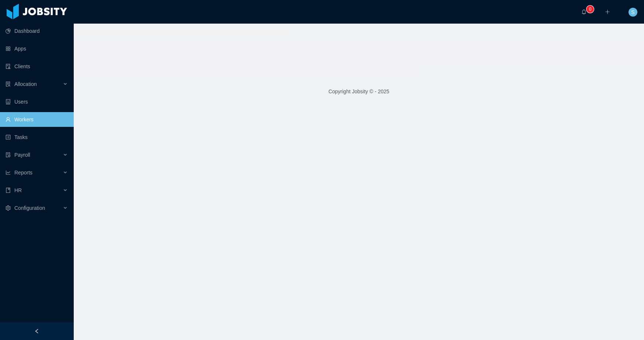 The width and height of the screenshot is (644, 340). I want to click on span: Allocation, so click(25, 84).